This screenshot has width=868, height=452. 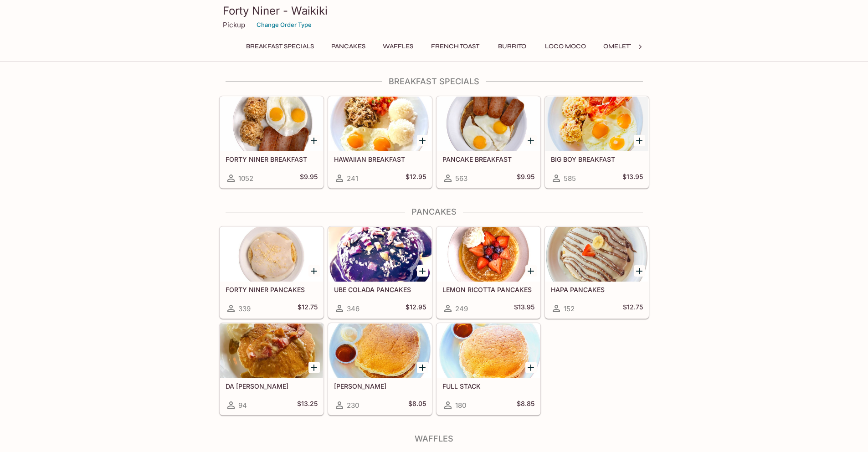 I want to click on h5: HAPA PANCAKES, so click(x=597, y=289).